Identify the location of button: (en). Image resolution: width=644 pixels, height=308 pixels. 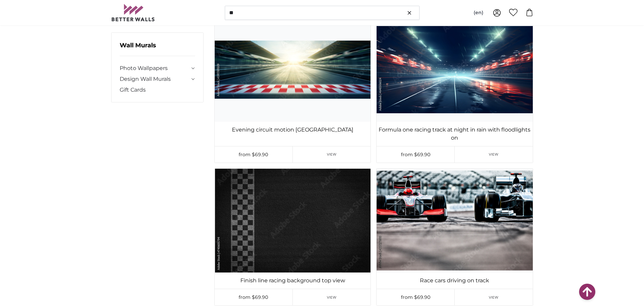
(478, 13).